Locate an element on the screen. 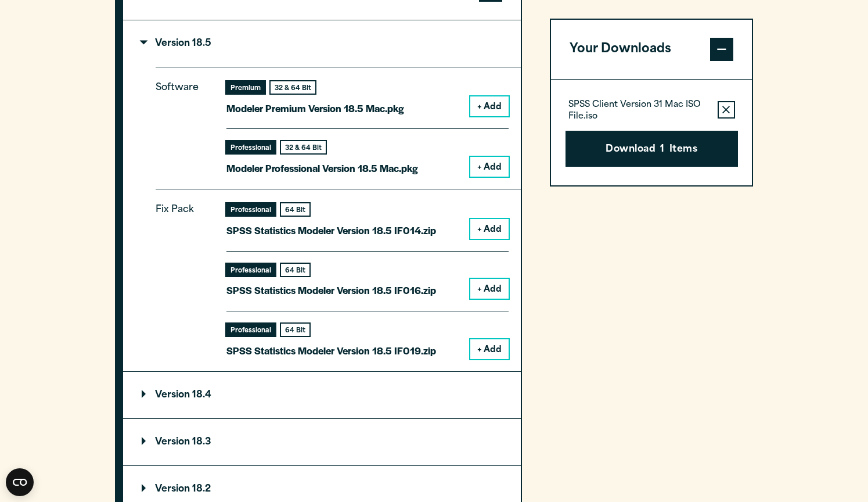 This screenshot has width=868, height=502. p: Fix Pack is located at coordinates (182, 275).